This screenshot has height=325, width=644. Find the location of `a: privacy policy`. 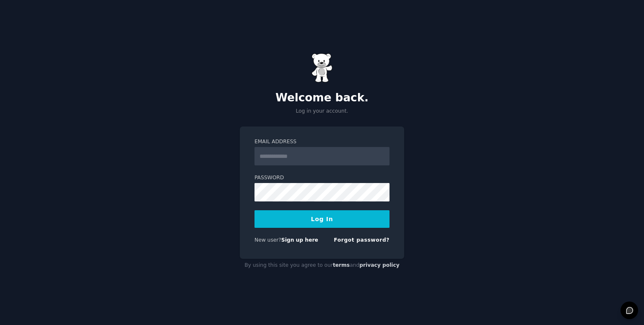

a: privacy policy is located at coordinates (380, 265).